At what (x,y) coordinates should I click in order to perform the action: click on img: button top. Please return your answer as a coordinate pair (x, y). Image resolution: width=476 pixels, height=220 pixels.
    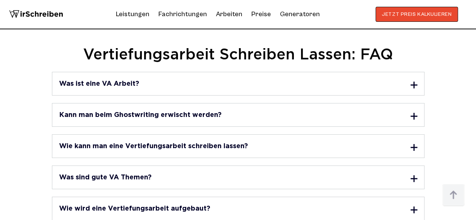
    Looking at the image, I should click on (453, 195).